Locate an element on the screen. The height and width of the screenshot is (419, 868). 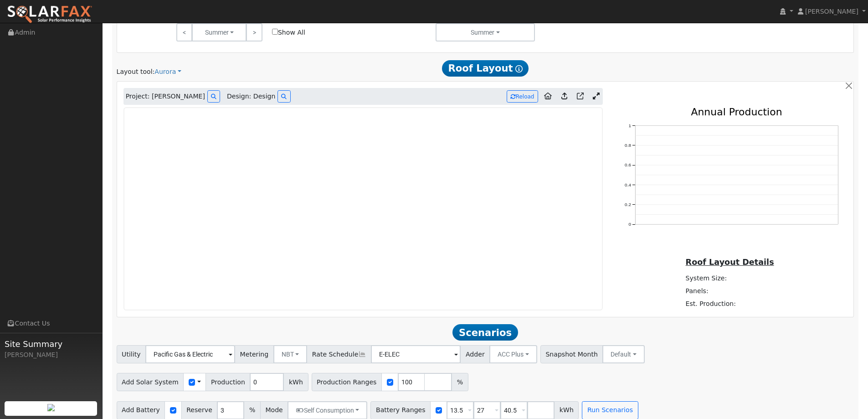
a: Aurora is located at coordinates (168, 71).